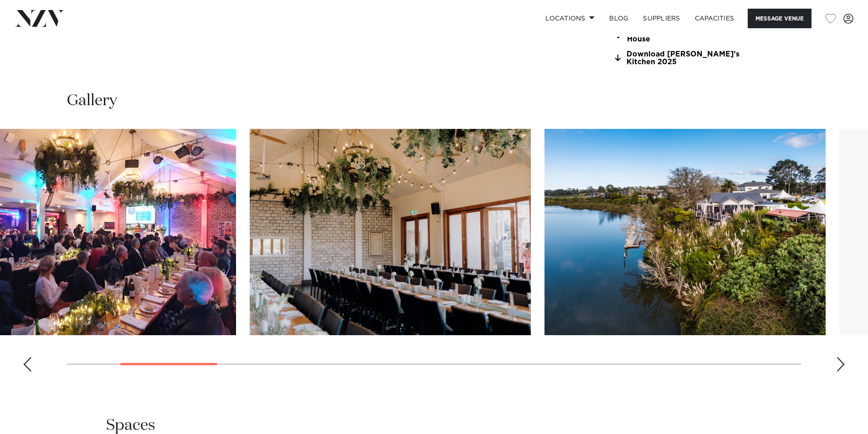 The height and width of the screenshot is (434, 868). I want to click on button: Message Venue, so click(779, 18).